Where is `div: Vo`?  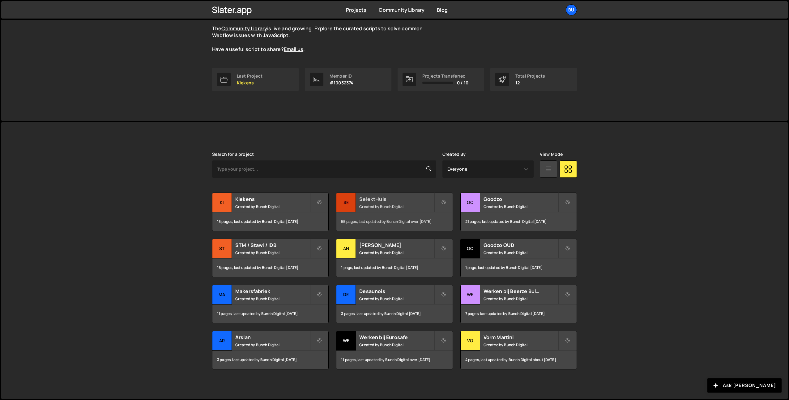 div: Vo is located at coordinates (470, 341).